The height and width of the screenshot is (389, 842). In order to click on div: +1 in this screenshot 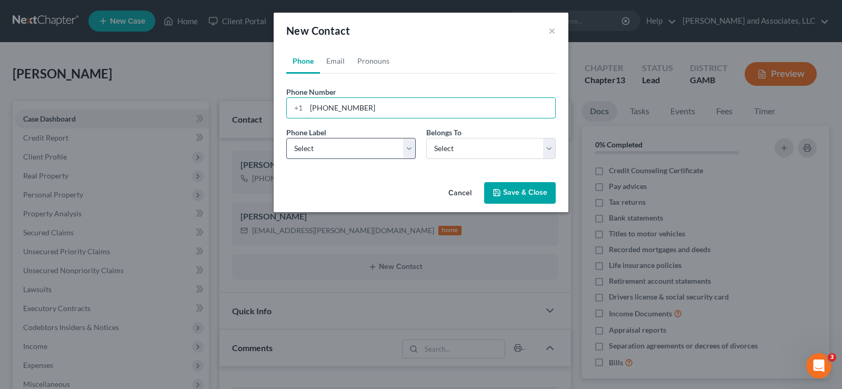, I will do `click(296, 108)`.